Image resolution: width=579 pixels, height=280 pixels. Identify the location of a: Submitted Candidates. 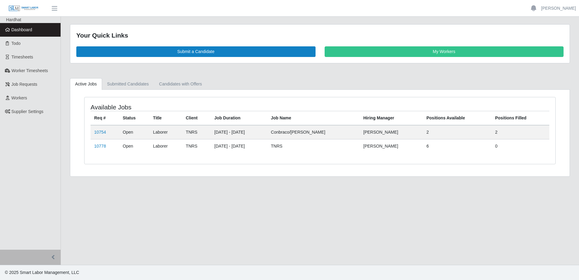
(128, 84).